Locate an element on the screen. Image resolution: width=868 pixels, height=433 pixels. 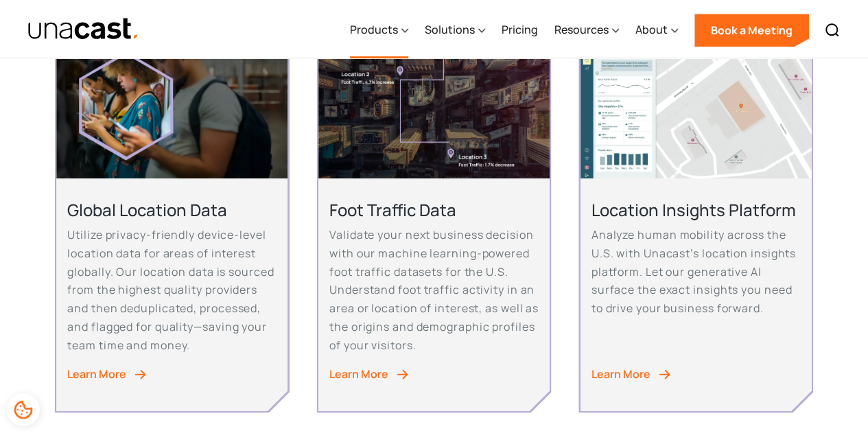
img: Search icon is located at coordinates (833, 30).